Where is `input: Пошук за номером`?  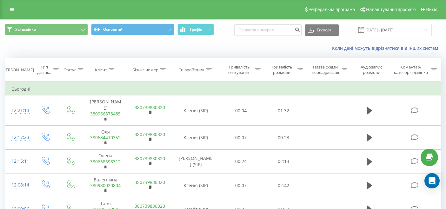 input: Пошук за номером is located at coordinates (268, 30).